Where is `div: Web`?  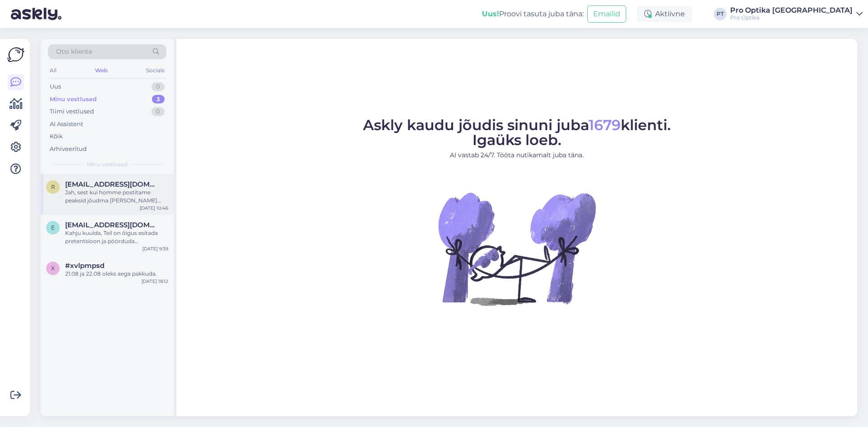 div: Web is located at coordinates (101, 70).